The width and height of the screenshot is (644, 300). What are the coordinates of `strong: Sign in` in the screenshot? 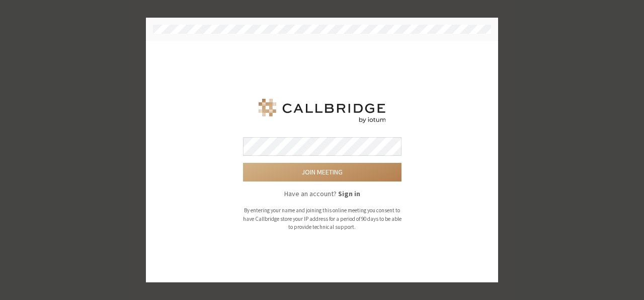 It's located at (349, 193).